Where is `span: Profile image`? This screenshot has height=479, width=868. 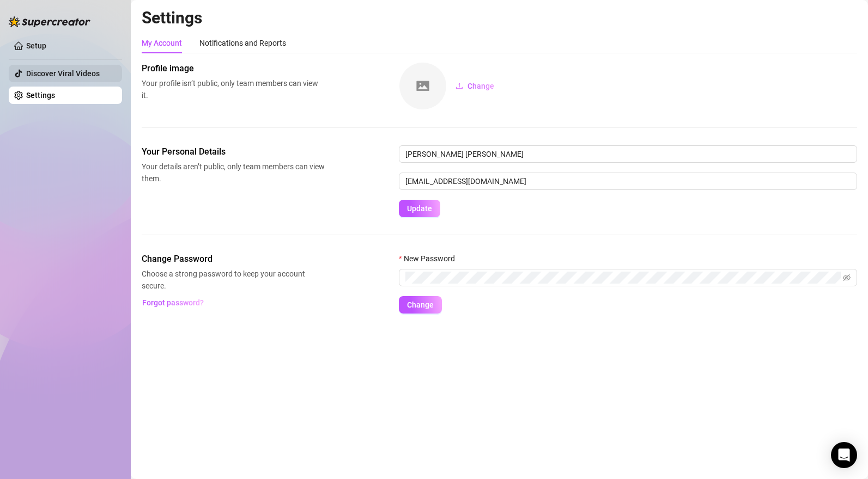
span: Profile image is located at coordinates (233, 69).